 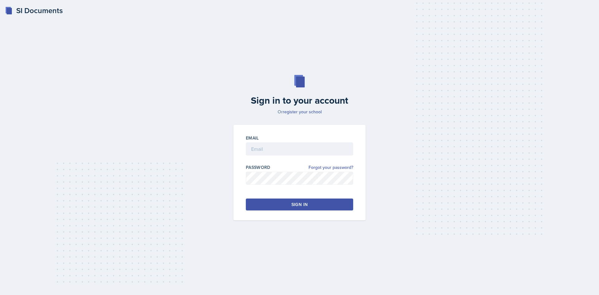 What do you see at coordinates (258, 167) in the screenshot?
I see `label: Password` at bounding box center [258, 167].